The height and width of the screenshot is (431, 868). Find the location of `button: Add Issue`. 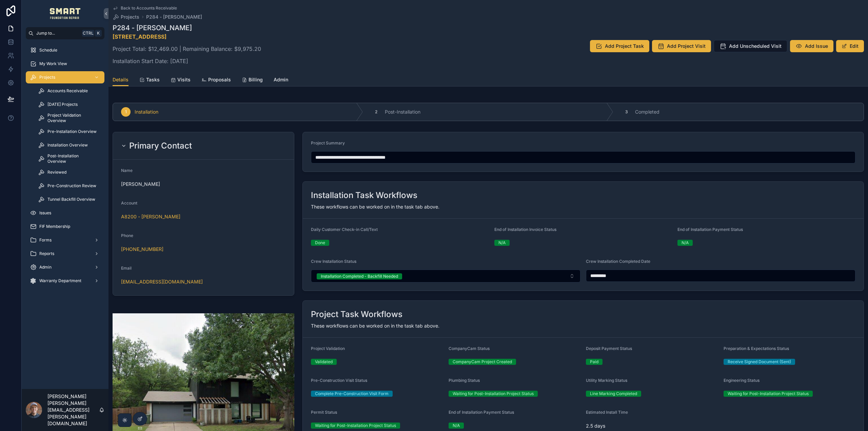

button: Add Issue is located at coordinates (812, 47).